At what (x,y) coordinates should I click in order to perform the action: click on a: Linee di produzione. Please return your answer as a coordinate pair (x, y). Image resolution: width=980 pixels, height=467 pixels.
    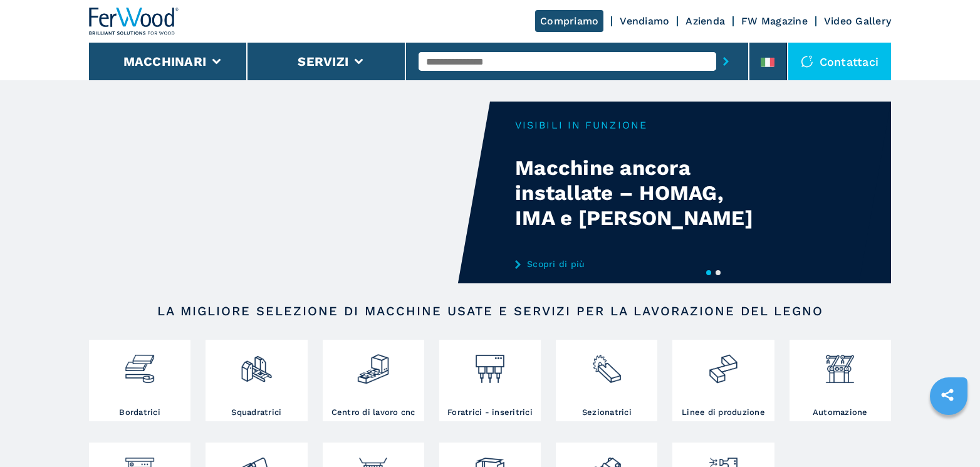
    Looking at the image, I should click on (723, 380).